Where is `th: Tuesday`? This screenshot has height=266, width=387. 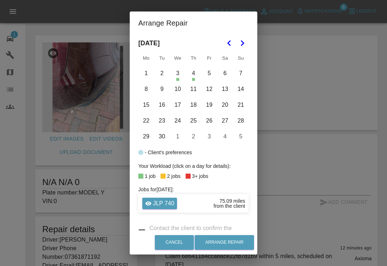 th: Tuesday is located at coordinates (162, 58).